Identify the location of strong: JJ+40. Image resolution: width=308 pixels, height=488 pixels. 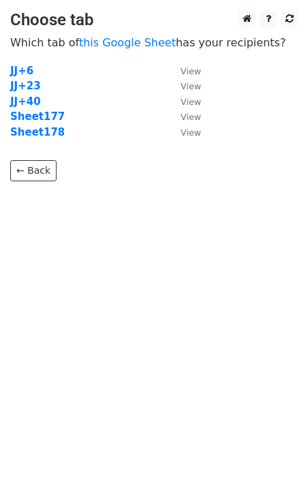
(25, 102).